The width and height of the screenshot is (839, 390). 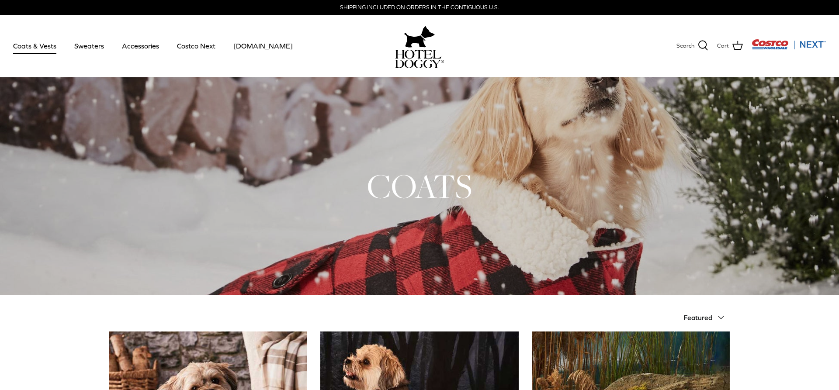 What do you see at coordinates (419, 37) in the screenshot?
I see `img: hoteldoggy.com` at bounding box center [419, 37].